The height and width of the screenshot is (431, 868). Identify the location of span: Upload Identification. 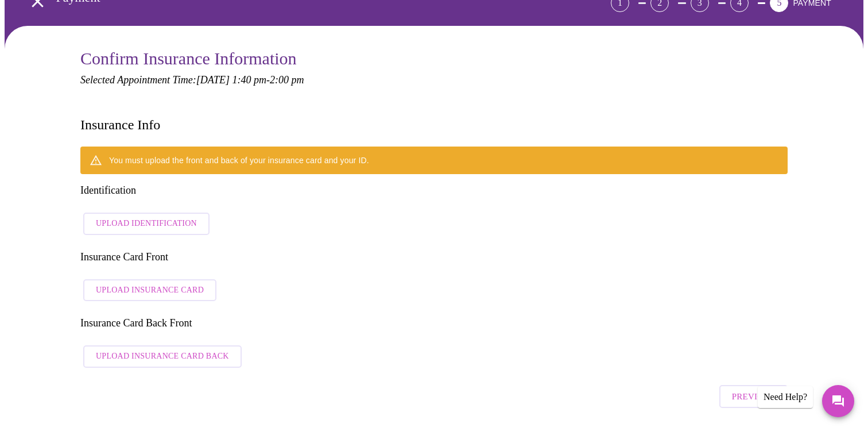
(147, 224).